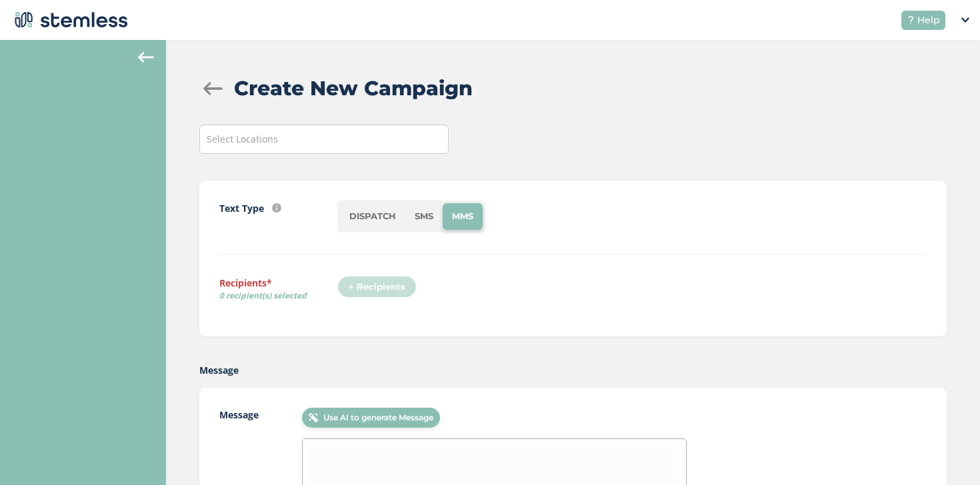  I want to click on span: Use AI to generate Message, so click(378, 418).